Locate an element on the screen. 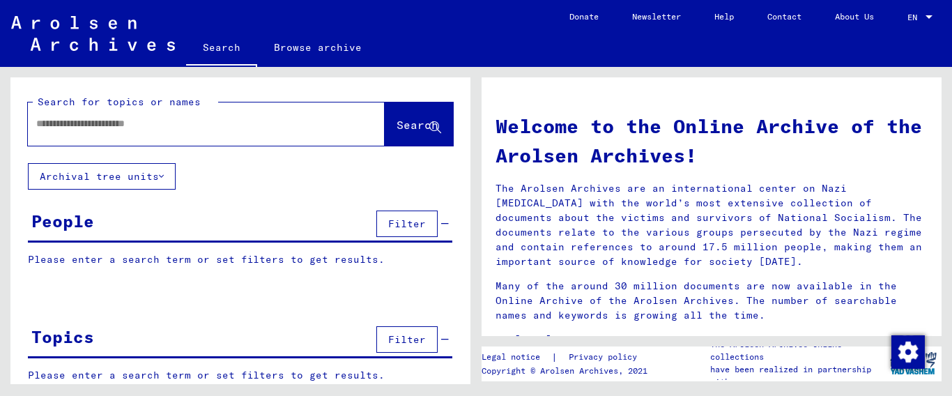 This screenshot has width=952, height=396. a: Legal notice is located at coordinates (516, 357).